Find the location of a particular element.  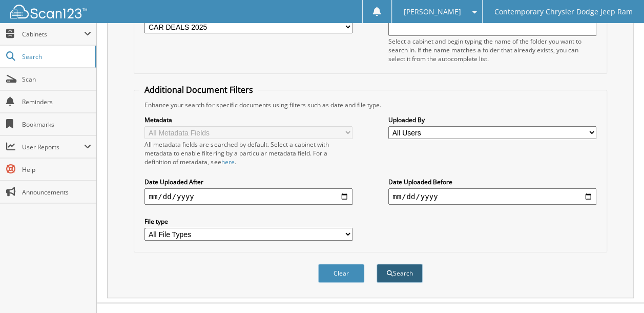

label: Uploaded By is located at coordinates (492, 120).